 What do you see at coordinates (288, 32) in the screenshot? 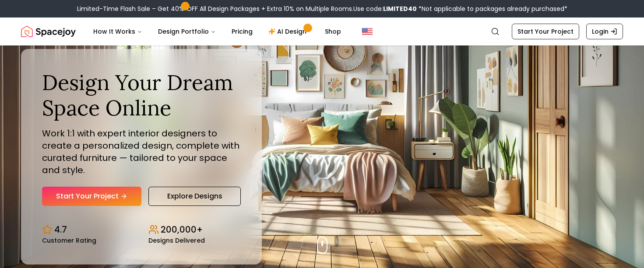
I see `a: AI Design` at bounding box center [288, 32].